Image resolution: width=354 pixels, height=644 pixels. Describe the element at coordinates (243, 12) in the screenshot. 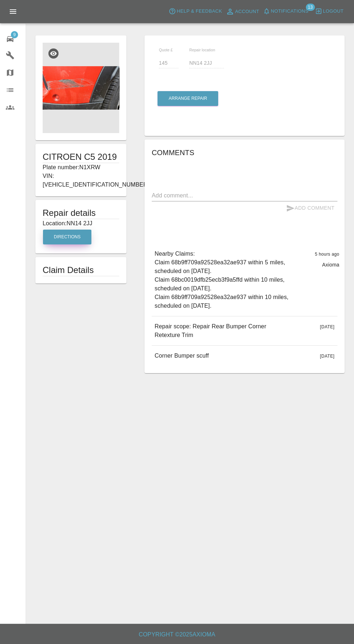

I see `a: Account` at that location.